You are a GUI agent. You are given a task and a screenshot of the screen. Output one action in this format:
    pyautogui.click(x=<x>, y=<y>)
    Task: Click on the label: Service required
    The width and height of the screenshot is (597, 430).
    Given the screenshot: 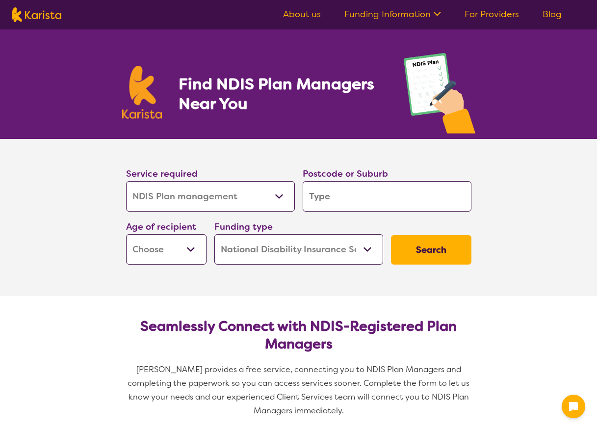 What is the action you would take?
    pyautogui.click(x=162, y=174)
    